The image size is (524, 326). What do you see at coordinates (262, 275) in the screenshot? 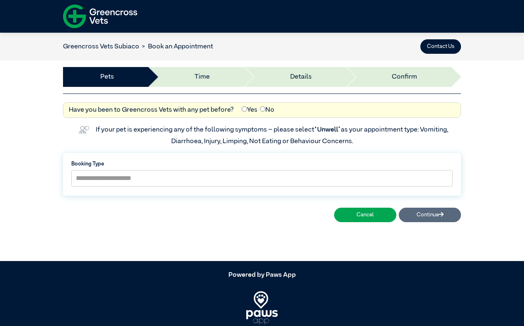
I see `h5: Powered by Paws App` at bounding box center [262, 275].